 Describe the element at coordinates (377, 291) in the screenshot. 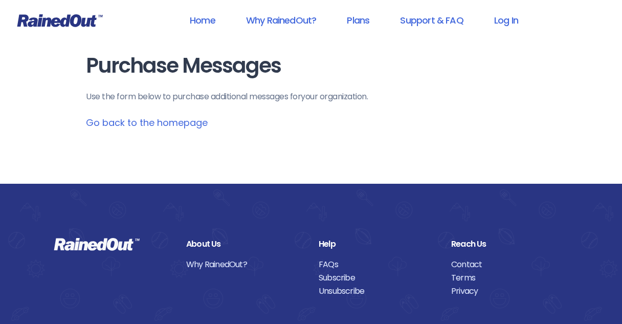

I see `a: Unsubscribe` at that location.